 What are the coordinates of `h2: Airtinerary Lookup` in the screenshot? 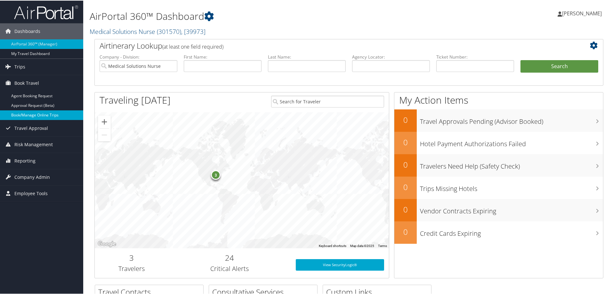 It's located at (328, 45).